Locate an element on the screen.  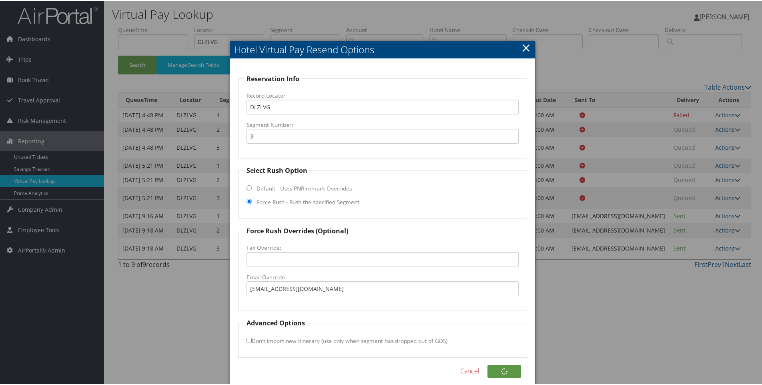
label: Segment Number: is located at coordinates (383, 124).